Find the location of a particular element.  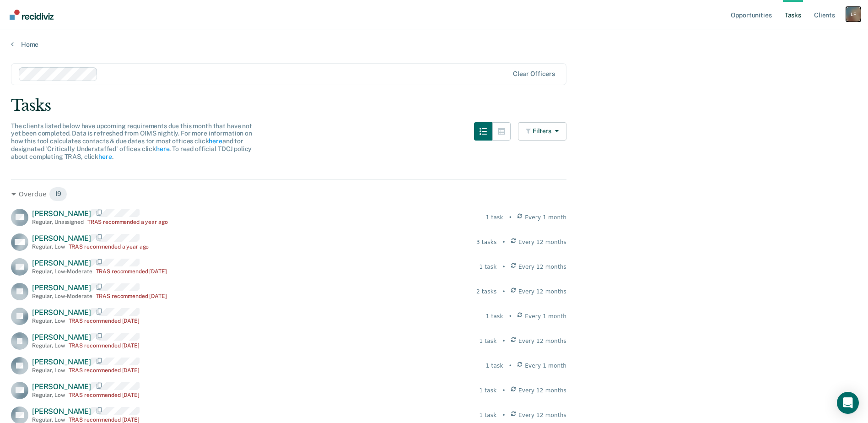

a: Home is located at coordinates (434, 45).